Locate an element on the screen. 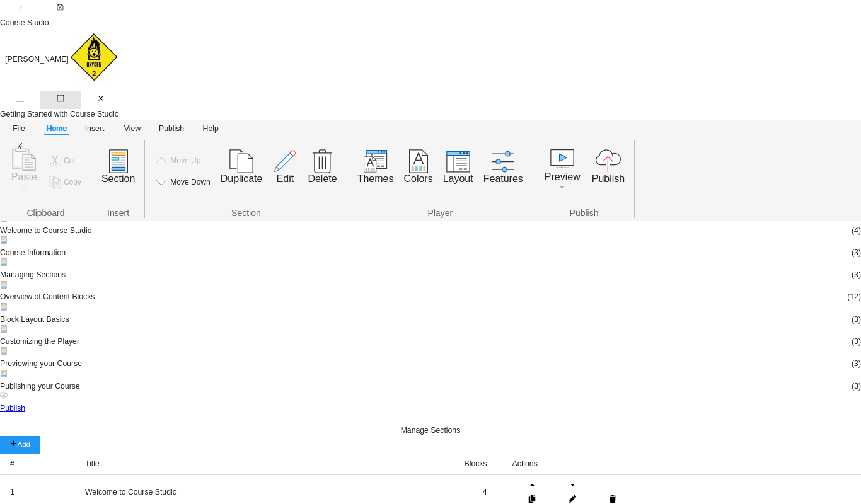 Image resolution: width=861 pixels, height=504 pixels. div: Add is located at coordinates (24, 445).